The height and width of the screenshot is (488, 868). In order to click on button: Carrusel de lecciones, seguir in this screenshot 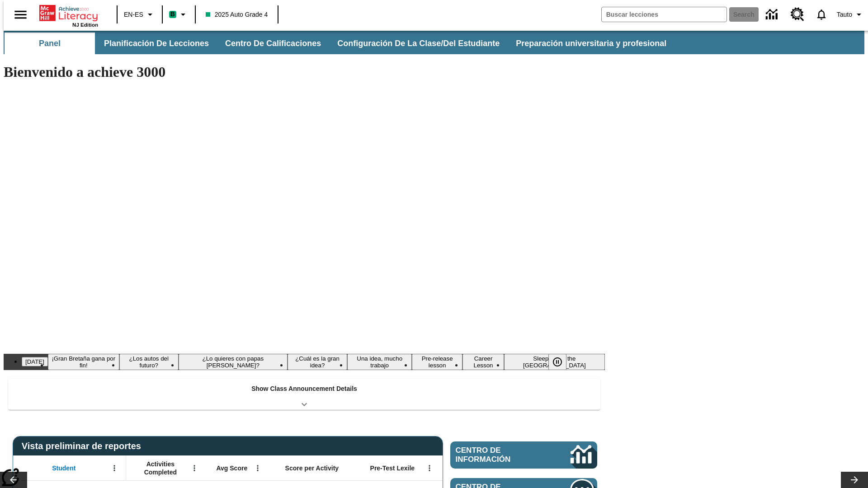, I will do `click(854, 480)`.